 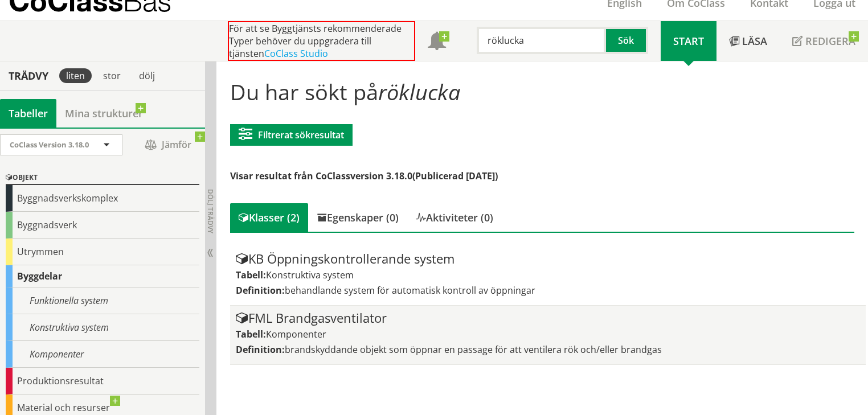 I want to click on span: Visar resultat från CoClassversion 3.18.0, so click(x=321, y=176).